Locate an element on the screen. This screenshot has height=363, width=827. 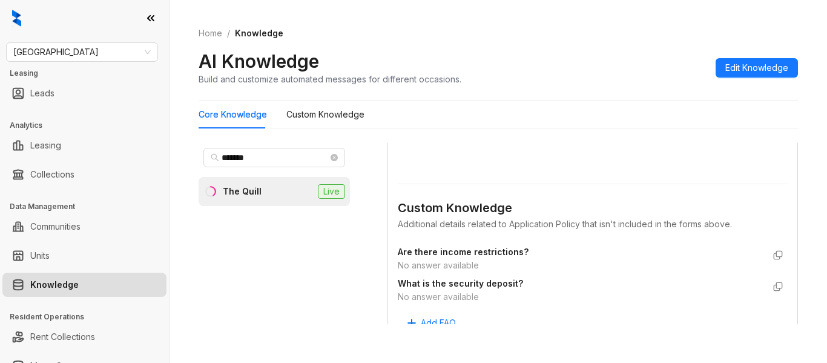
h3: Leasing is located at coordinates (89, 73).